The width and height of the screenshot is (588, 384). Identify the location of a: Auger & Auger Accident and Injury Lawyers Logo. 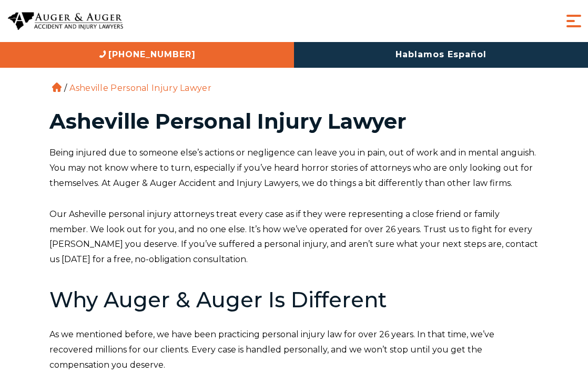
(65, 21).